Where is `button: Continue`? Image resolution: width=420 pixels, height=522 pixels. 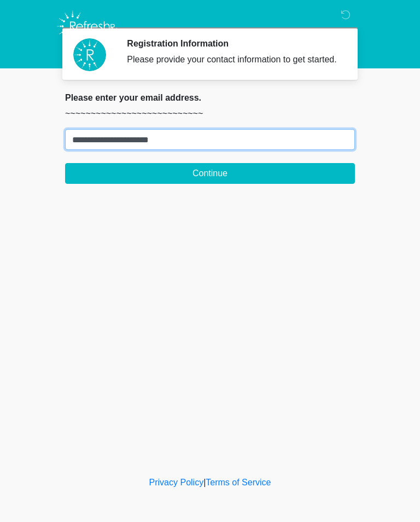 button: Continue is located at coordinates (210, 173).